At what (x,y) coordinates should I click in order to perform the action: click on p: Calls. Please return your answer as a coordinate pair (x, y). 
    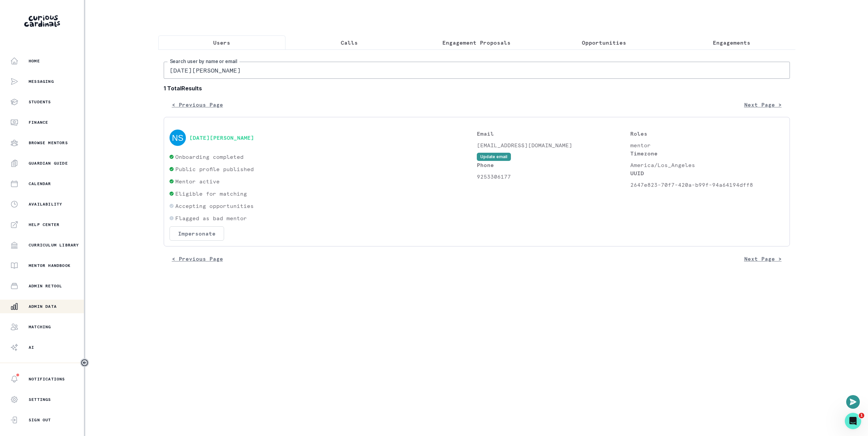
    Looking at the image, I should click on (349, 43).